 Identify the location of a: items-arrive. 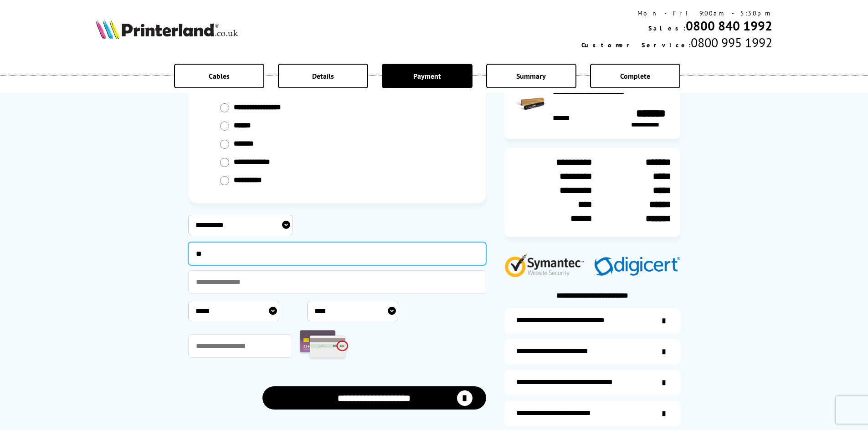
(592, 352).